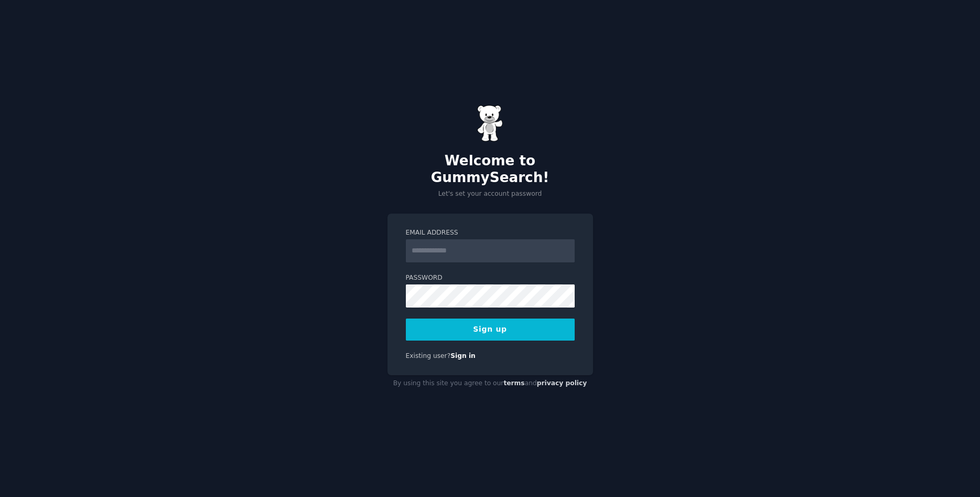 The width and height of the screenshot is (980, 497). Describe the element at coordinates (463, 356) in the screenshot. I see `a: Sign in` at that location.